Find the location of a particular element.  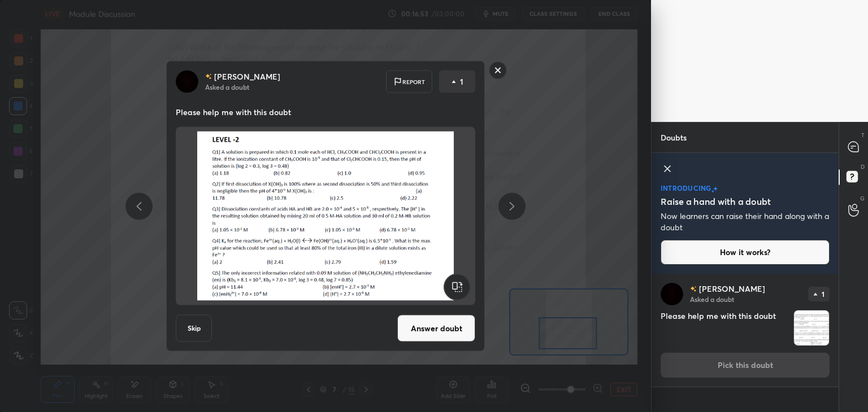

button: Skip is located at coordinates (194, 329).